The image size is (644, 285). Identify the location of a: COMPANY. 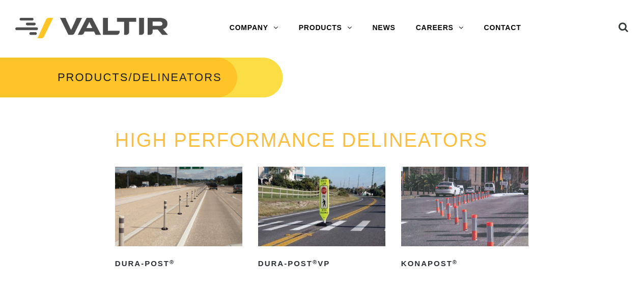
(254, 28).